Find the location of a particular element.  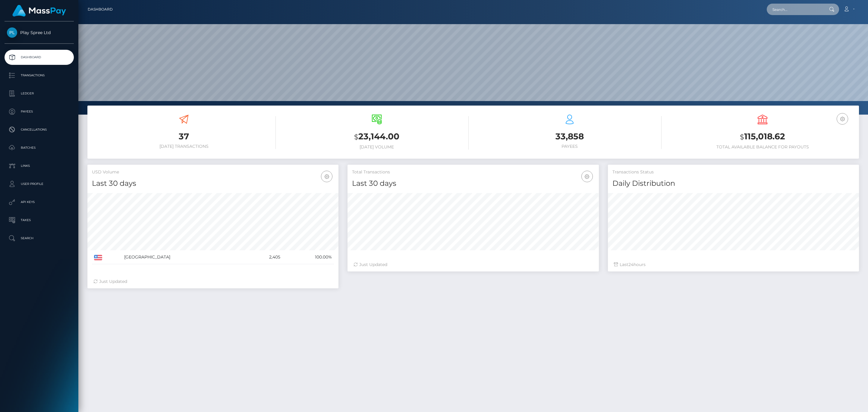

h5: Transactions Status is located at coordinates (733, 172).